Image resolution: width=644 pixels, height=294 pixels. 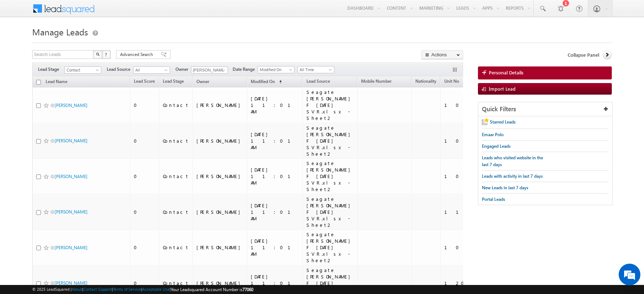 I want to click on a: All Time, so click(x=316, y=70).